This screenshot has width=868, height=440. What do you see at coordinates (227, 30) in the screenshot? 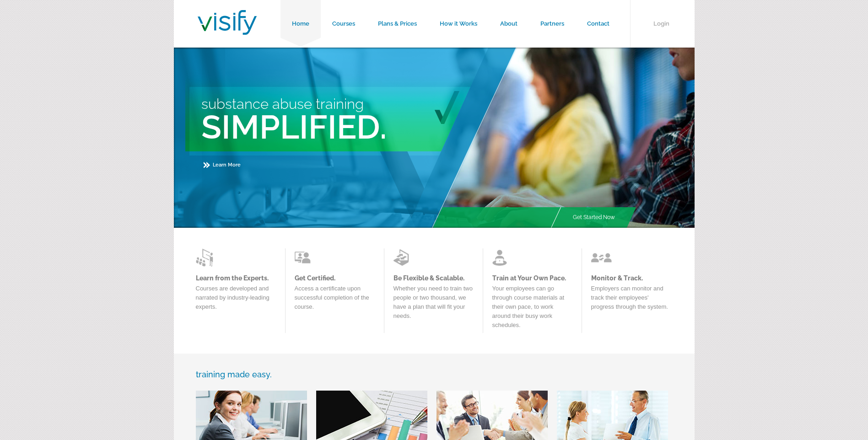
I see `a: Visify Training` at bounding box center [227, 30].